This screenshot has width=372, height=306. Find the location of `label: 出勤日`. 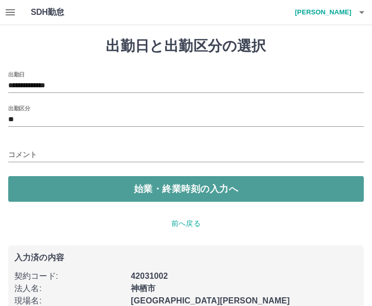

label: 出勤日 is located at coordinates (16, 74).